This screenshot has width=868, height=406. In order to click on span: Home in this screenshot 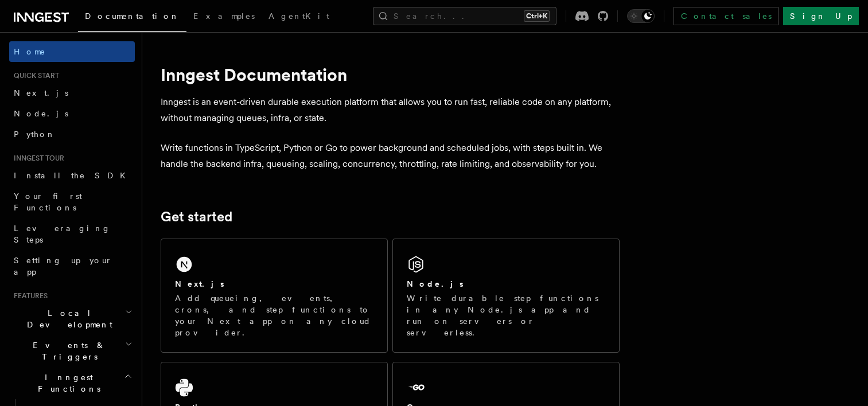, I will do `click(30, 52)`.